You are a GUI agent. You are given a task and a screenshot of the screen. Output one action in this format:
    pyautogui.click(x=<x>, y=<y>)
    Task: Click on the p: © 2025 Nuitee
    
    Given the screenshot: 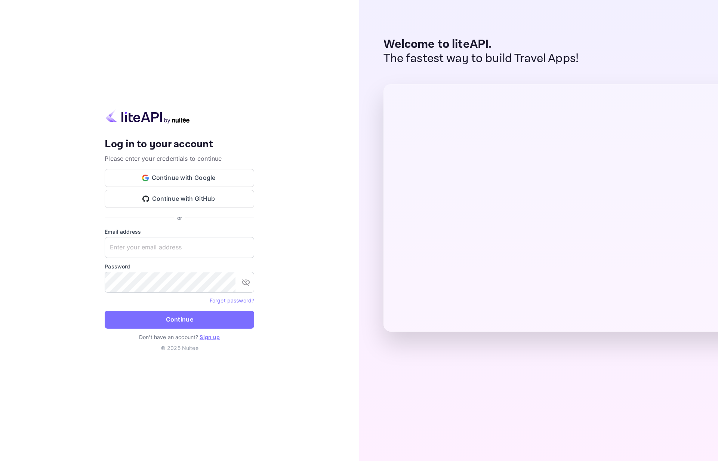 What is the action you would take?
    pyautogui.click(x=179, y=347)
    